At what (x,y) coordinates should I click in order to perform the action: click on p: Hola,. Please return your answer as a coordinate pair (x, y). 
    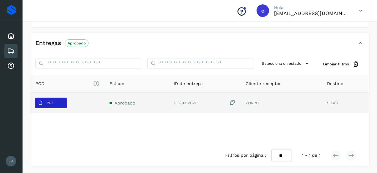
    Looking at the image, I should click on (311, 8).